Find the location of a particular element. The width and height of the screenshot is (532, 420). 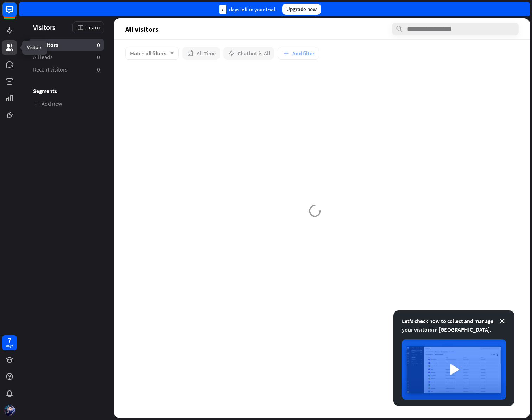

span: Learn is located at coordinates (93, 27).